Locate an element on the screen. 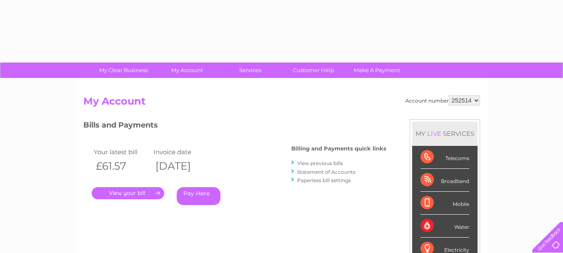 This screenshot has width=563, height=253. h2: My Account is located at coordinates (282, 103).